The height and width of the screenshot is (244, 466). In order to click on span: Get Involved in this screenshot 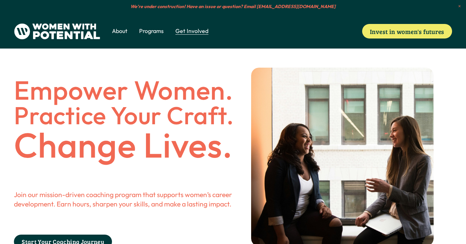, I will do `click(192, 31)`.